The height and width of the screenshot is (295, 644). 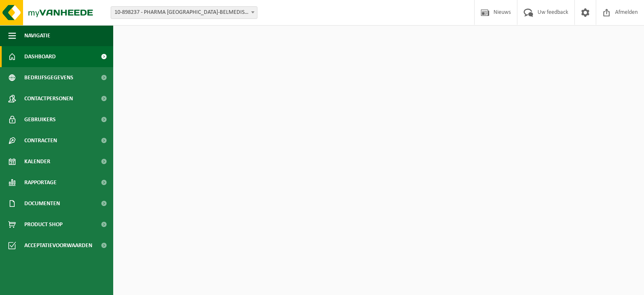 What do you see at coordinates (49, 78) in the screenshot?
I see `span: Bedrijfsgegevens` at bounding box center [49, 78].